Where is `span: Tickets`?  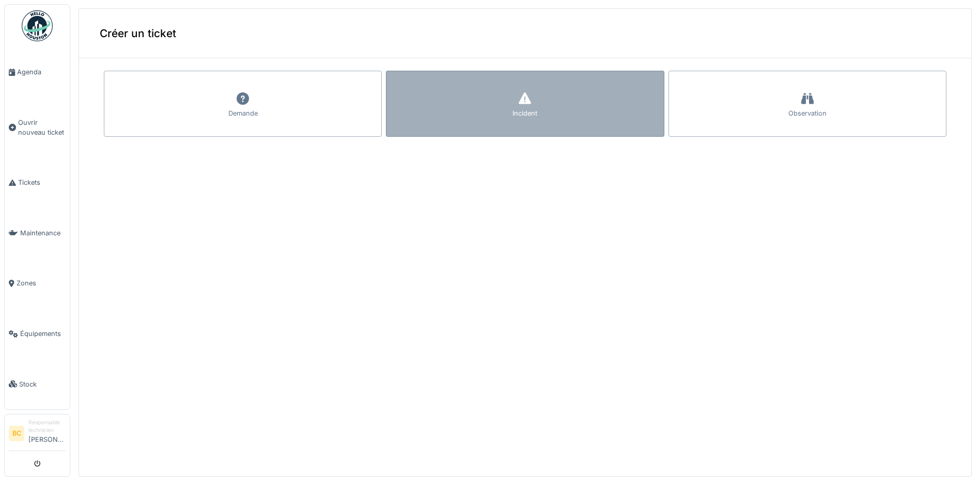
span: Tickets is located at coordinates (42, 182).